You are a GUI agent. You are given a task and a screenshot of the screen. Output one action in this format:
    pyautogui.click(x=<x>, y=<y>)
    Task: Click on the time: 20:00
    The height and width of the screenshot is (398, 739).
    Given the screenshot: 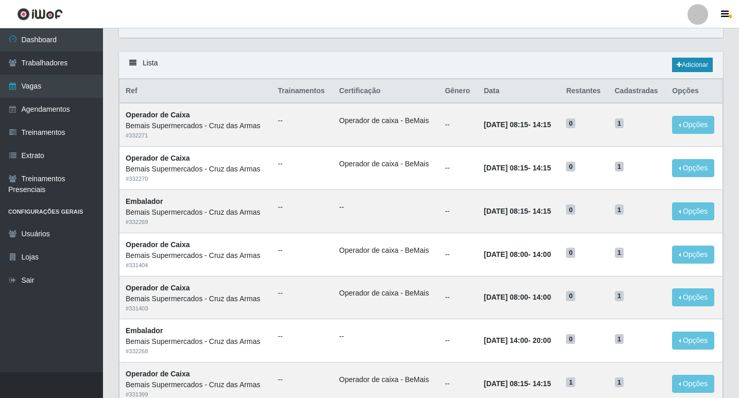 What is the action you would take?
    pyautogui.click(x=542, y=340)
    